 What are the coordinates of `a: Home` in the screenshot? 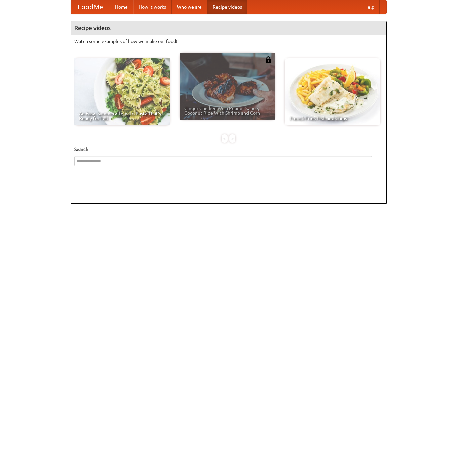 It's located at (121, 7).